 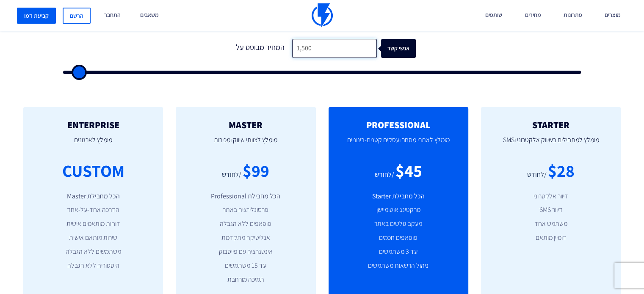 What do you see at coordinates (93, 252) in the screenshot?
I see `li: משתמשים ללא הגבלה` at bounding box center [93, 252].